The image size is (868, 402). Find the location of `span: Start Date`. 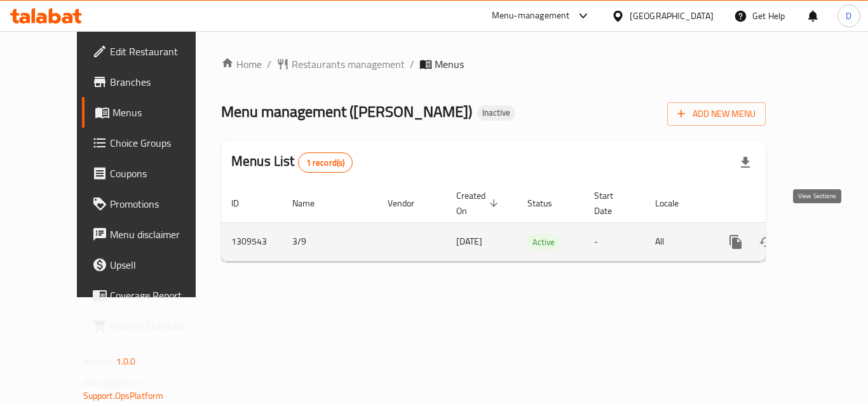

span: Start Date is located at coordinates (612, 203).